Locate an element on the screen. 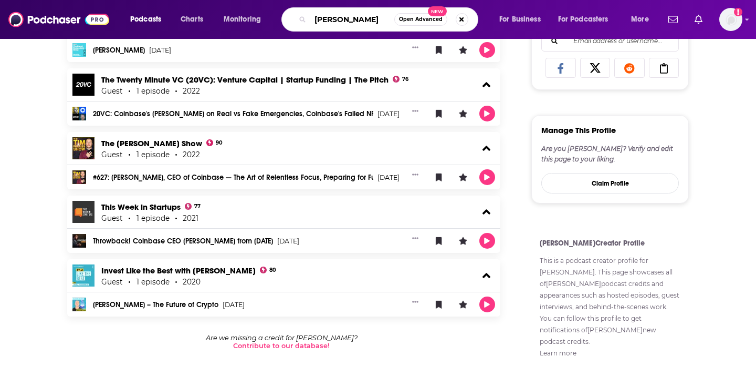 Image resolution: width=756 pixels, height=387 pixels. img: User Profile is located at coordinates (731, 19).